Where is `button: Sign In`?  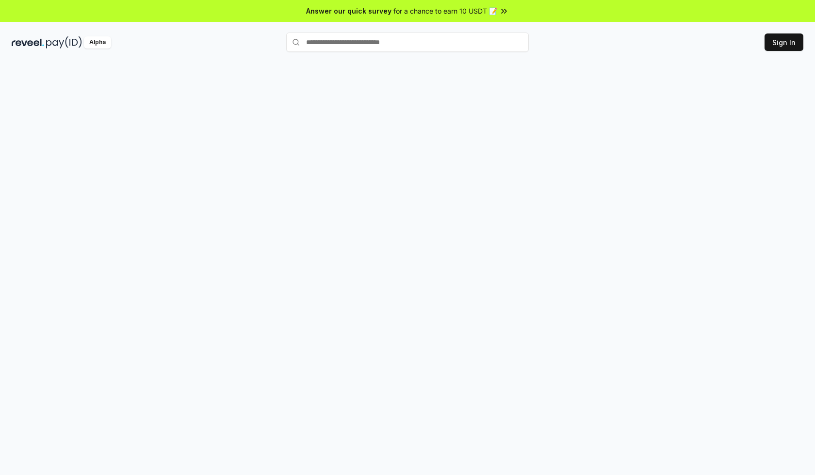
button: Sign In is located at coordinates (784, 42).